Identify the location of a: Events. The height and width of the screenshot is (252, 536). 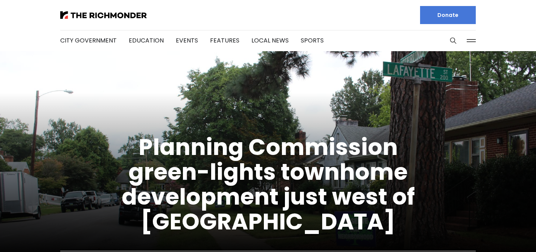
(187, 40).